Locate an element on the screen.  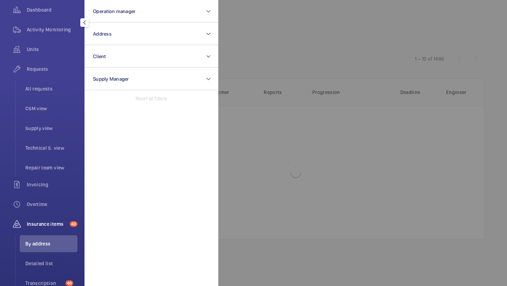
span: CSM view is located at coordinates (51, 108).